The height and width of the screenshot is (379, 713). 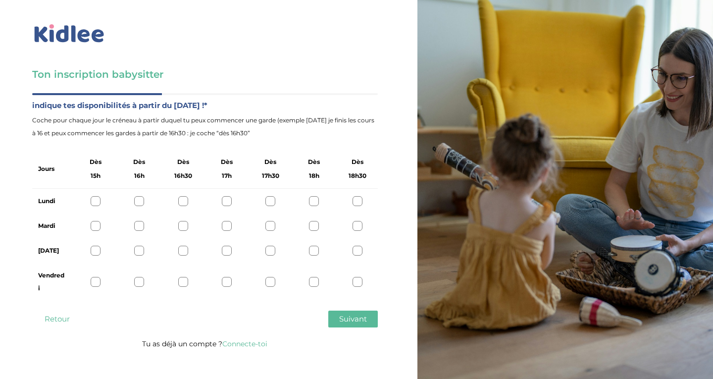 What do you see at coordinates (353, 318) in the screenshot?
I see `span: Suivant` at bounding box center [353, 318].